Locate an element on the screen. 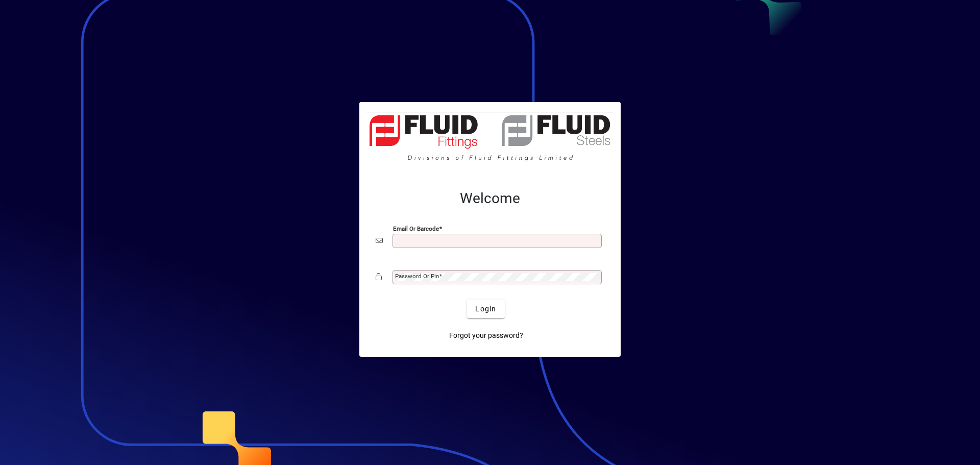  span: Login is located at coordinates (486, 309).